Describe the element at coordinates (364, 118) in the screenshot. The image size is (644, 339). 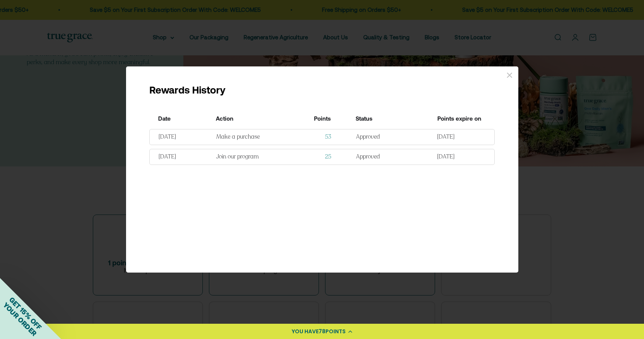
I see `div: Status` at that location.